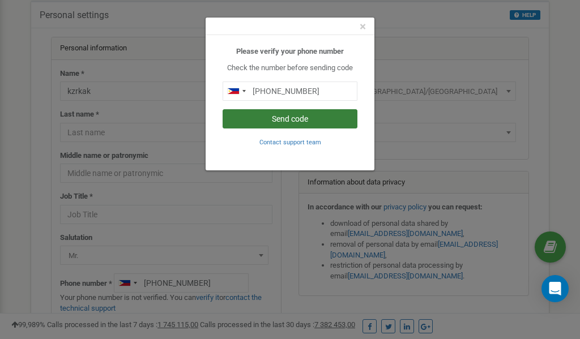 This screenshot has height=339, width=580. What do you see at coordinates (363, 27) in the screenshot?
I see `button: Close` at bounding box center [363, 27].